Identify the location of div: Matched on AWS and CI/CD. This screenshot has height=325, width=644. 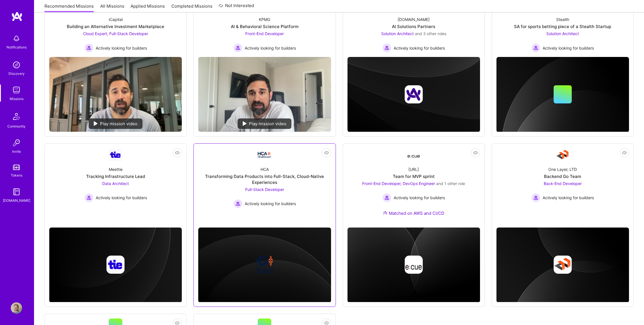
(414, 213).